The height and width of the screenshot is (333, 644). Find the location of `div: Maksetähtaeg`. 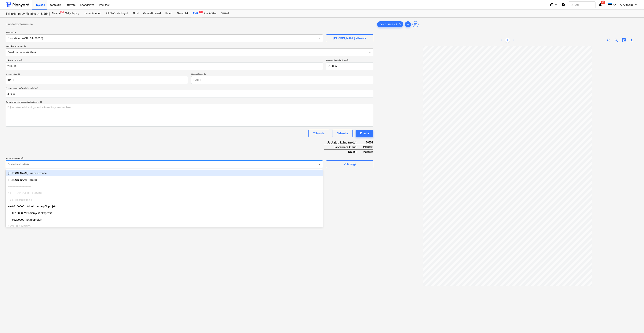

div: Maksetähtaeg is located at coordinates (282, 74).